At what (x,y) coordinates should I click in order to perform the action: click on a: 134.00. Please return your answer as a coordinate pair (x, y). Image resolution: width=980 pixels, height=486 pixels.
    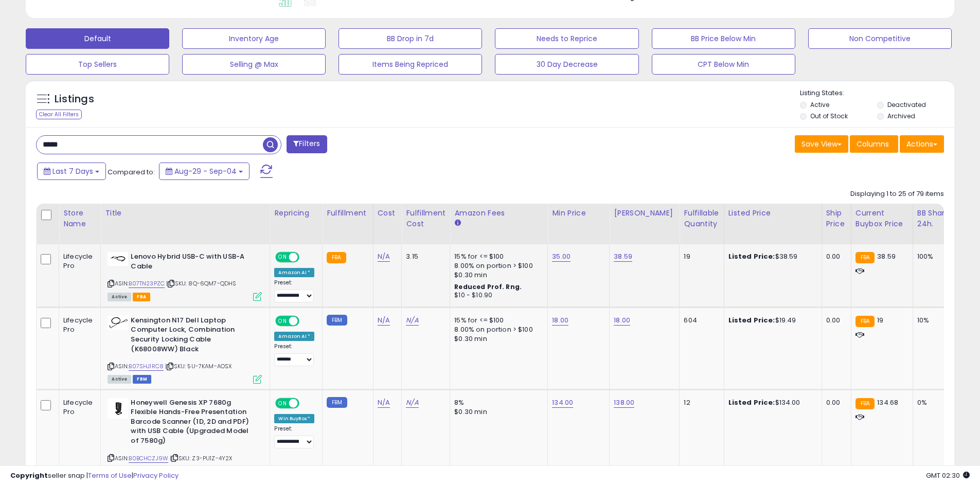
    Looking at the image, I should click on (563, 402).